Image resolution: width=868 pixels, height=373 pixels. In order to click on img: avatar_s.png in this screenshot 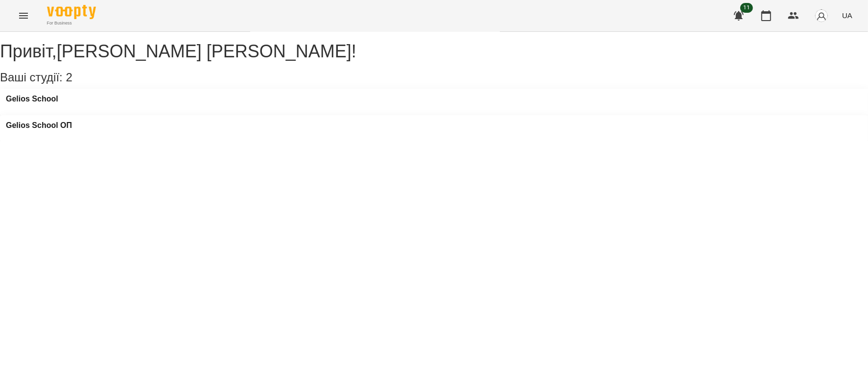, I will do `click(822, 16)`.